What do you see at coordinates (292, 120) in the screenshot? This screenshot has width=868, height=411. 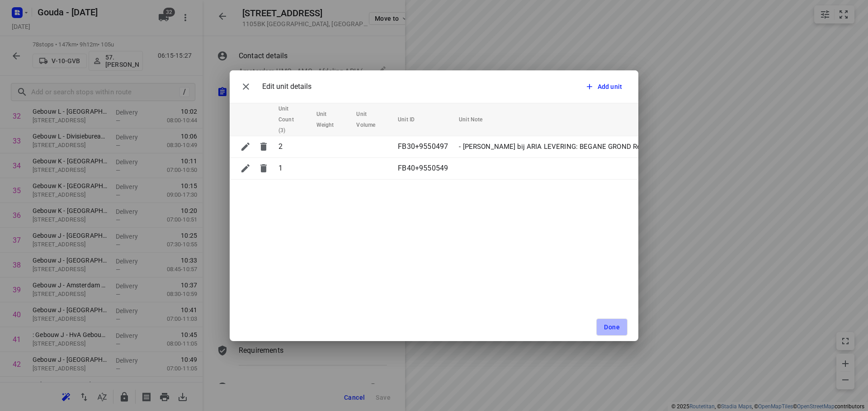 I see `span: Unit Count (3)` at bounding box center [292, 120].